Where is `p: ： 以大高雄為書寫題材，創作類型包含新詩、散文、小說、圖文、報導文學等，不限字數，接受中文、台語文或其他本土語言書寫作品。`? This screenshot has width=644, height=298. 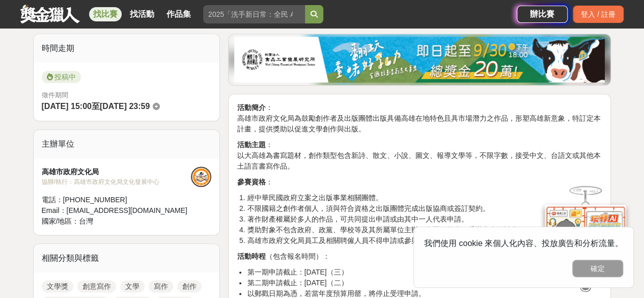
p: ： 以大高雄為書寫題材，創作類型包含新詩、散文、小說、圖文、報導文學等，不限字數，接受中文、台語文或其他本土語言書寫作品。 is located at coordinates (419, 156).